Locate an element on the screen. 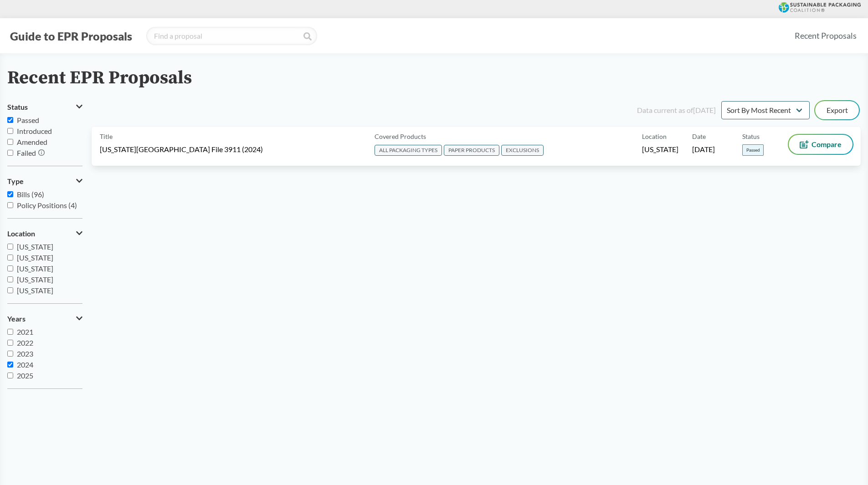 Image resolution: width=868 pixels, height=485 pixels. button: Years is located at coordinates (44, 318).